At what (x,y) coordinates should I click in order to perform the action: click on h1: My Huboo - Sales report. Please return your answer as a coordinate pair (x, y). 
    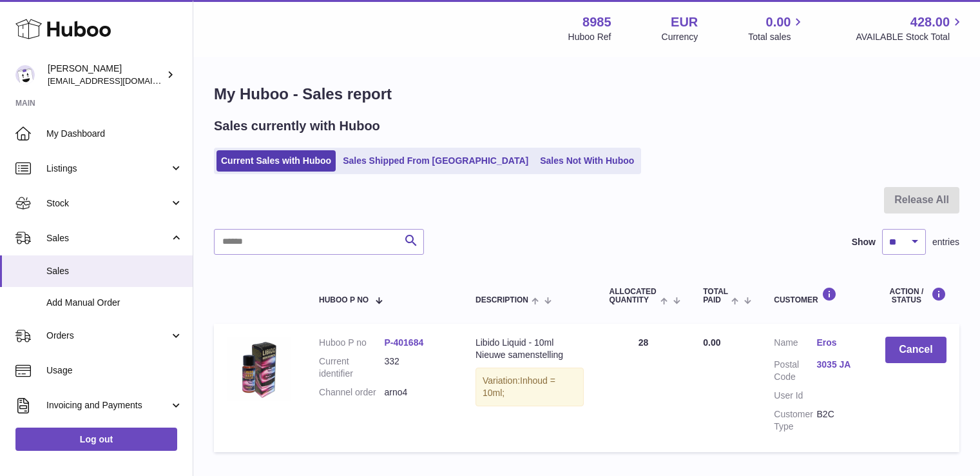
    Looking at the image, I should click on (587, 94).